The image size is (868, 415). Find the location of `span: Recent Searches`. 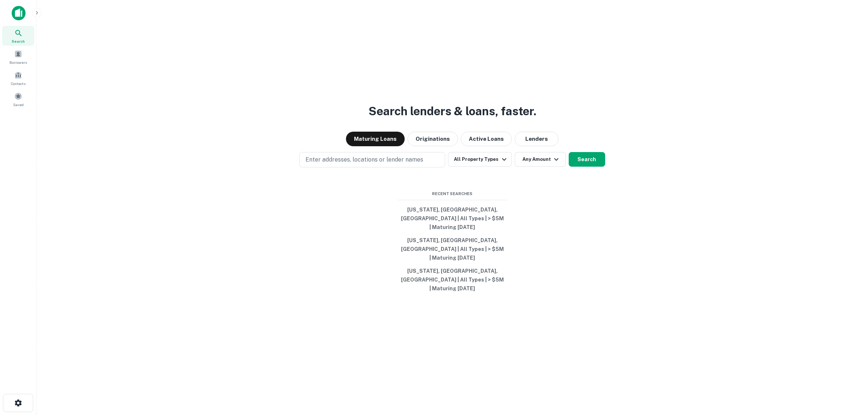

span: Recent Searches is located at coordinates (453, 193).